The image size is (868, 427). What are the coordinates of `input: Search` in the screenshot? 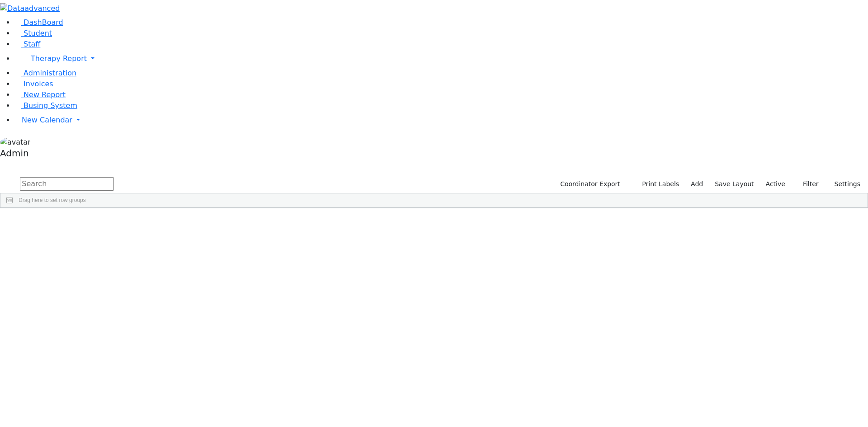 It's located at (67, 184).